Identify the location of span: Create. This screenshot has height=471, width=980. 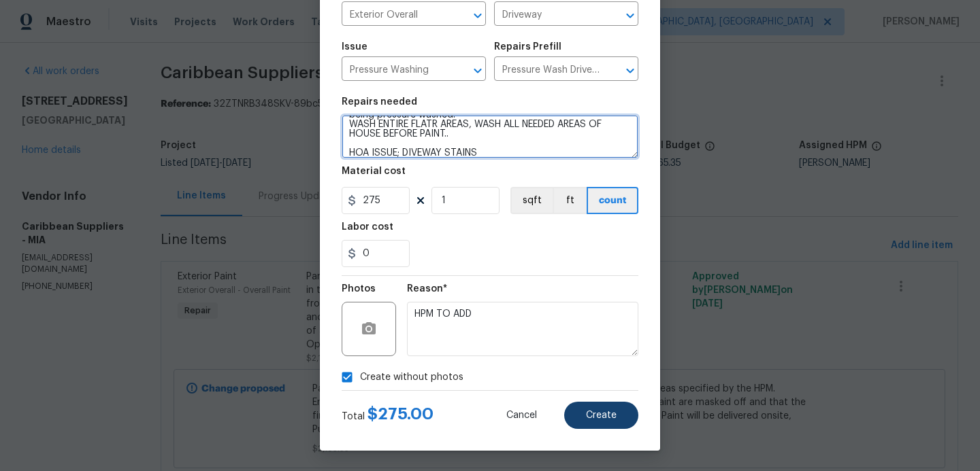
(601, 416).